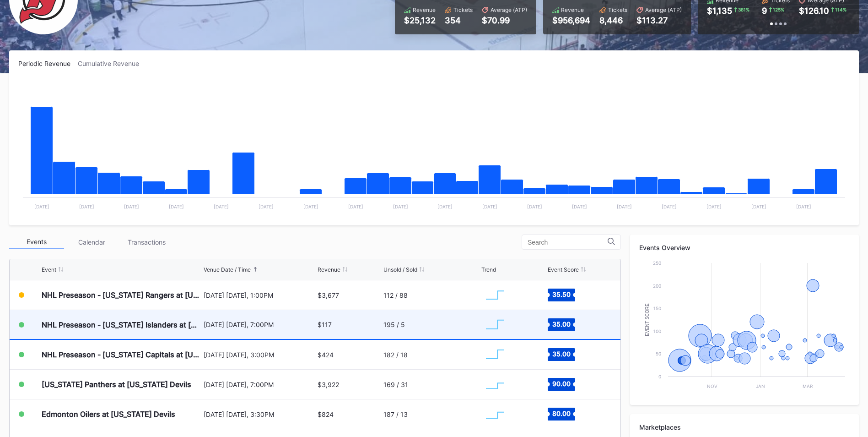 The width and height of the screenshot is (868, 437). I want to click on div: 195 / 5, so click(393, 325).